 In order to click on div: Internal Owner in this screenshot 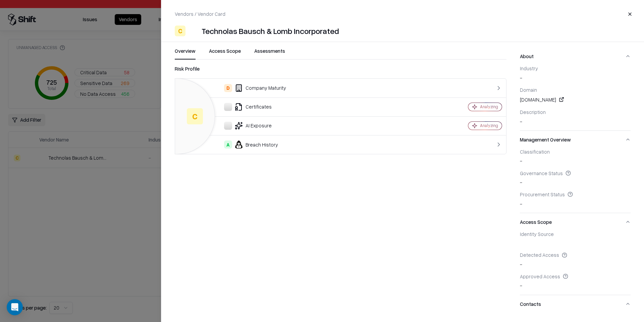, I will do `click(575, 316)`.